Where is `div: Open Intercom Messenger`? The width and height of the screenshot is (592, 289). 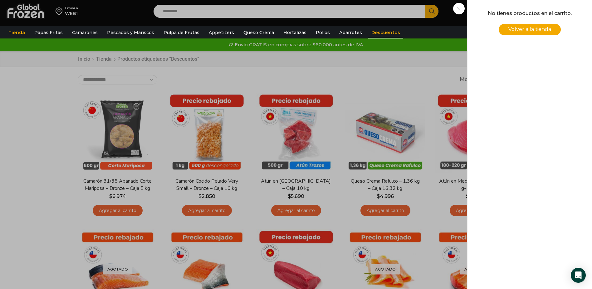
div: Open Intercom Messenger is located at coordinates (579, 275).